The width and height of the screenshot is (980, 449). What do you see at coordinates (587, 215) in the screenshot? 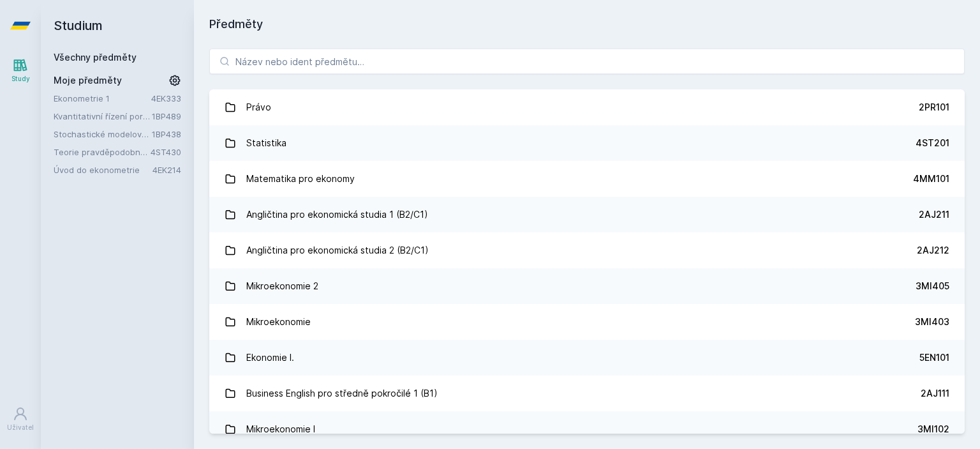
I see `a: Angličtina pro ekonomická studia 1 (B2/C1) 2AJ211` at bounding box center [587, 215].